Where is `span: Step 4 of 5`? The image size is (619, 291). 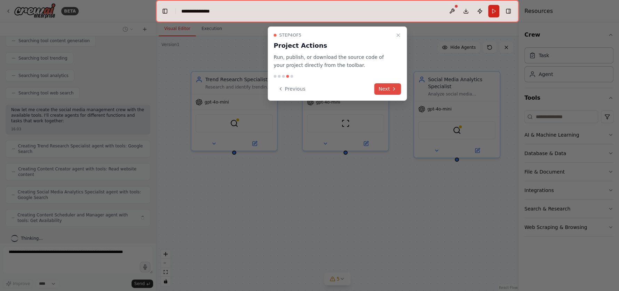 span: Step 4 of 5 is located at coordinates (290, 35).